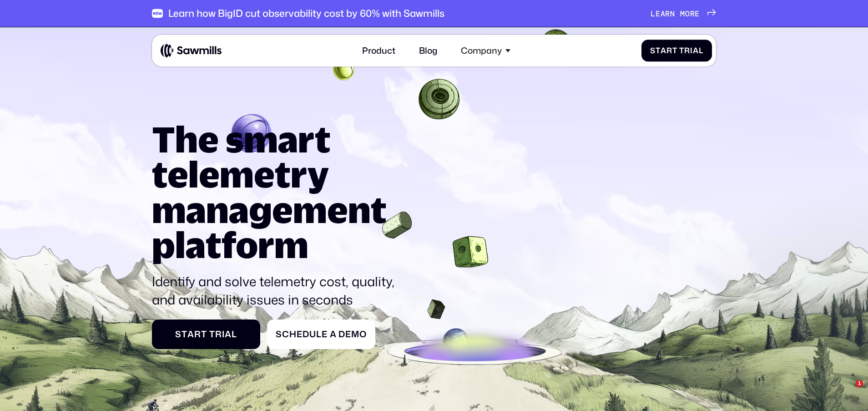 This screenshot has height=411, width=868. What do you see at coordinates (293, 334) in the screenshot?
I see `span: h` at bounding box center [293, 334].